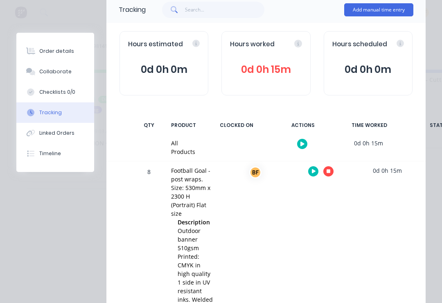 This screenshot has width=442, height=303. Describe the element at coordinates (55, 72) in the screenshot. I see `div: Collaborate` at that location.